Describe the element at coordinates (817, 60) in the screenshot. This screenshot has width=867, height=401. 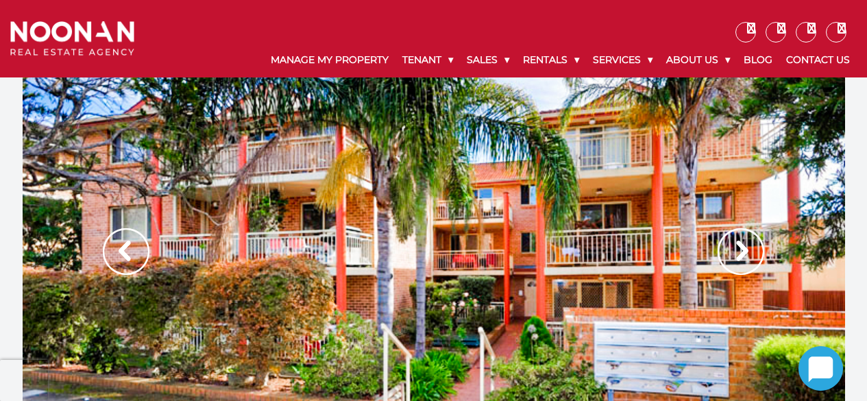
I see `a: Contact Us` at that location.